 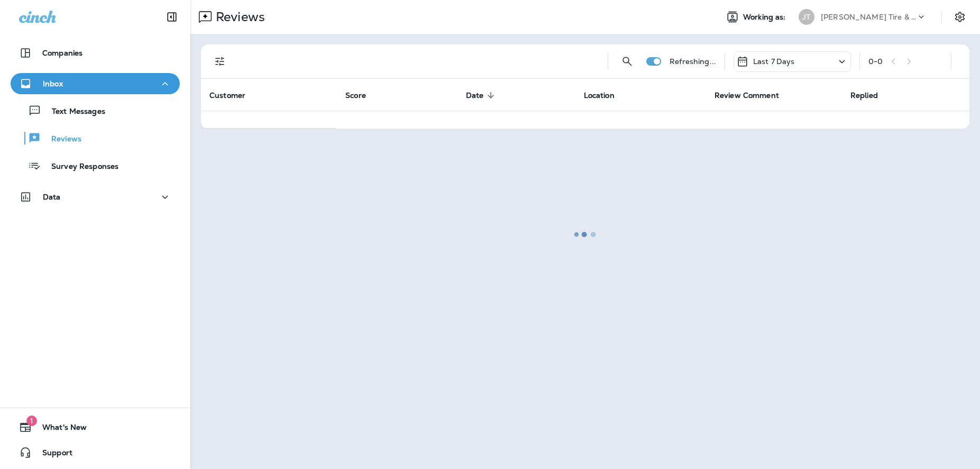 I want to click on p: Text Messages, so click(x=73, y=111).